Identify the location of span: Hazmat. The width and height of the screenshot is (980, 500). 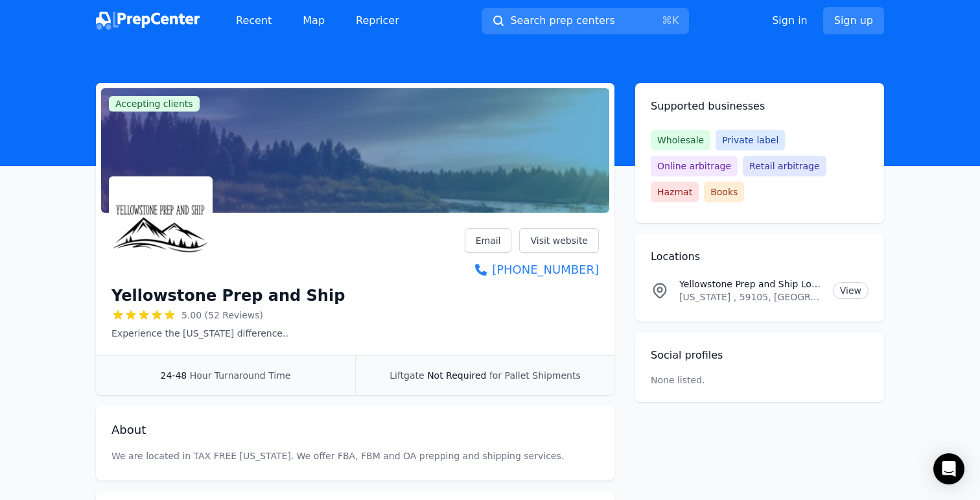
(674, 192).